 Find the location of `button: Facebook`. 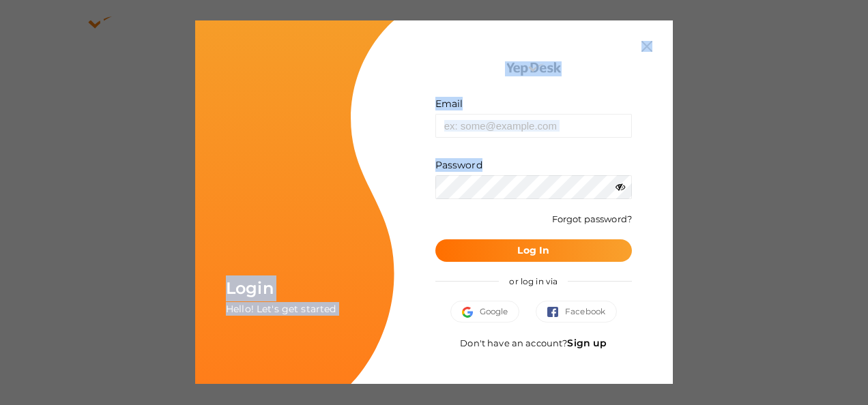

button: Facebook is located at coordinates (576, 312).